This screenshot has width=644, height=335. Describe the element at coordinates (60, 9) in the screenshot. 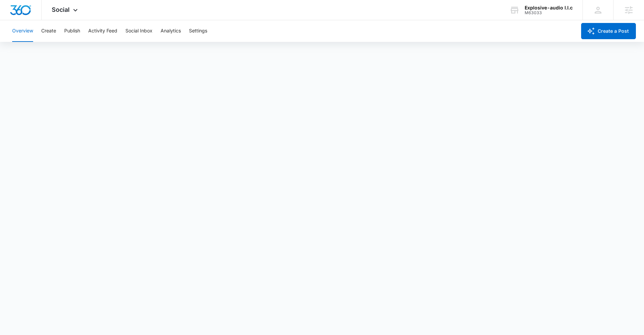

I see `span: Social` at that location.